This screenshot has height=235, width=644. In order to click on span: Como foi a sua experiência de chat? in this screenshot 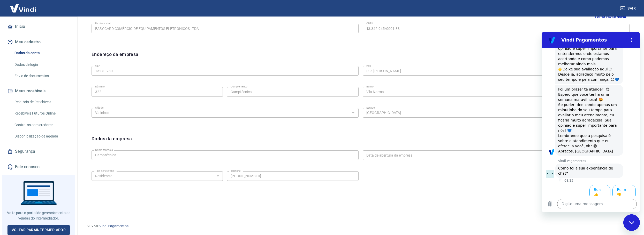, I will do `click(47, 139)`.